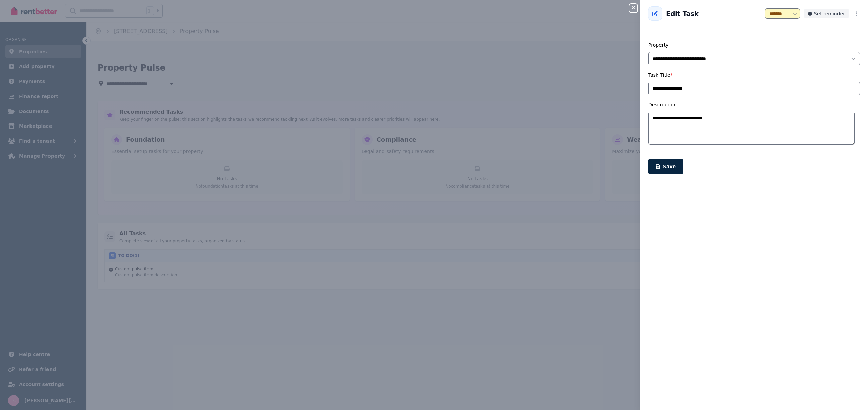 The width and height of the screenshot is (868, 410). Describe the element at coordinates (658, 45) in the screenshot. I see `label: Property` at that location.